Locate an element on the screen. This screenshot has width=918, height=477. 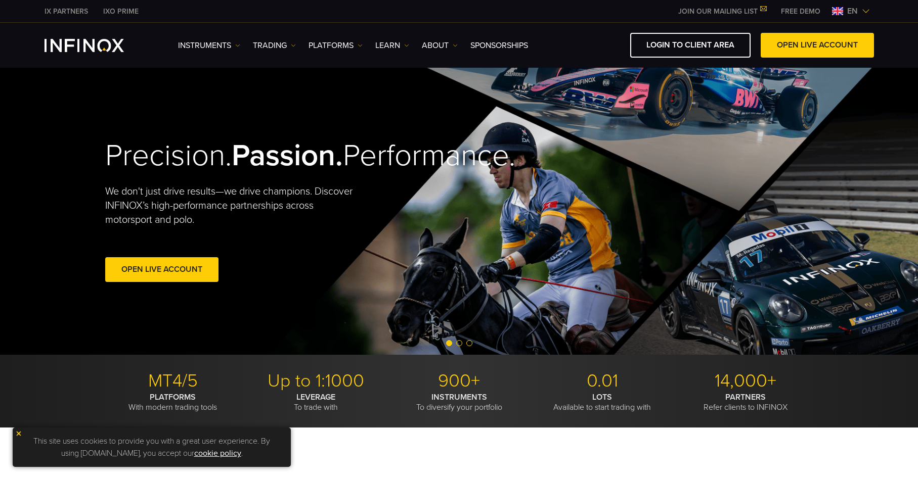
a: LOGIN TO CLIENT AREA is located at coordinates (690, 45).